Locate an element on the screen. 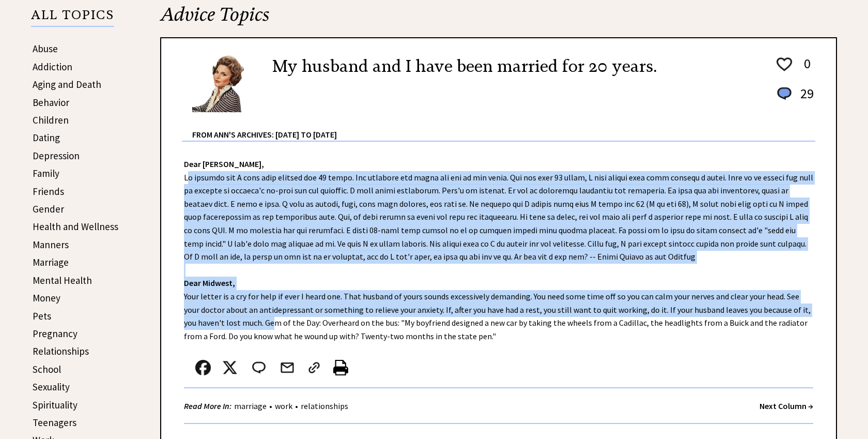  td: 0 is located at coordinates (805, 69).